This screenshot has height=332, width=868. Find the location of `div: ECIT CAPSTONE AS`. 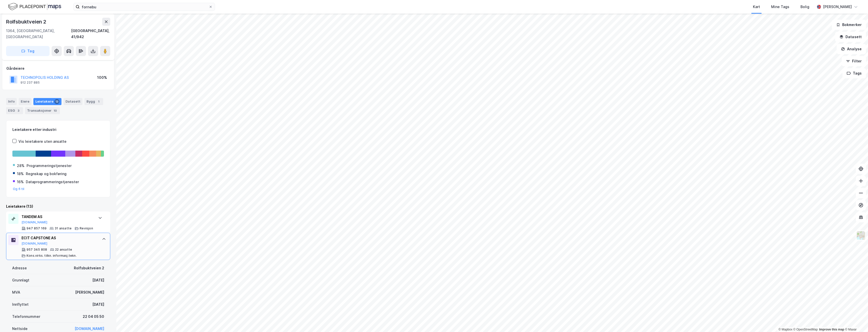

div: ECIT CAPSTONE AS is located at coordinates (59, 238).